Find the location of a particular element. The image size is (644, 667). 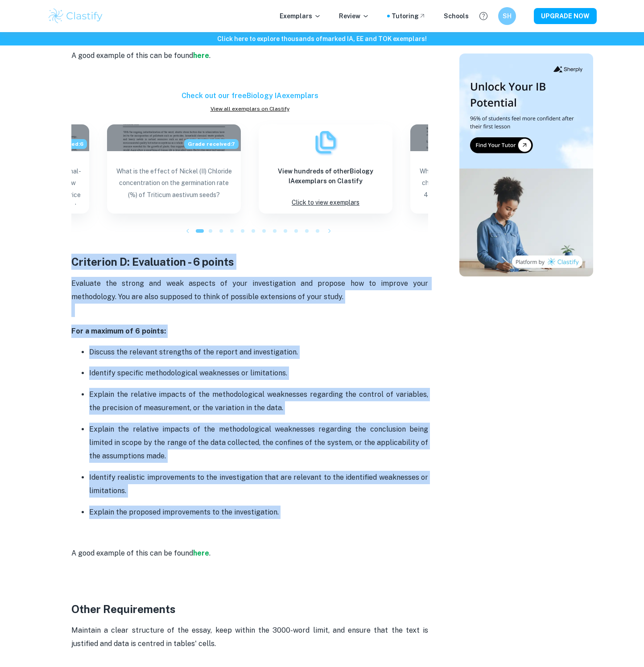

p: What is the effect of Nickel (II) Chloride concentration on the germination rate (%) of Triticum ... is located at coordinates (174, 185).